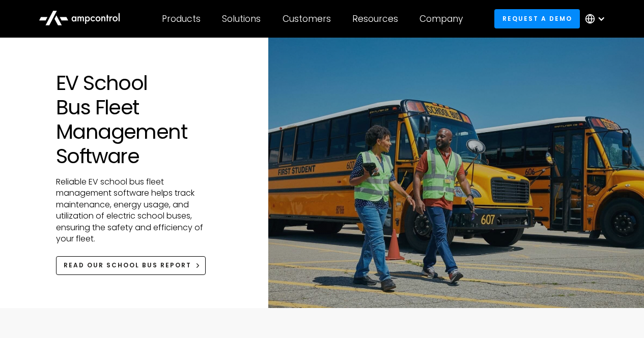 The image size is (644, 338). I want to click on a: Read Our School Bus Report, so click(131, 265).